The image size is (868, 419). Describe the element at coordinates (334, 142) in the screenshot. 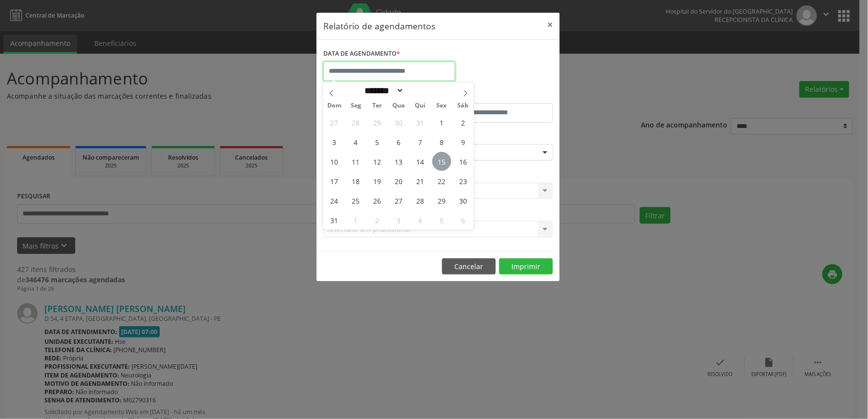

I see `span: Agosto 3, 2025` at that location.